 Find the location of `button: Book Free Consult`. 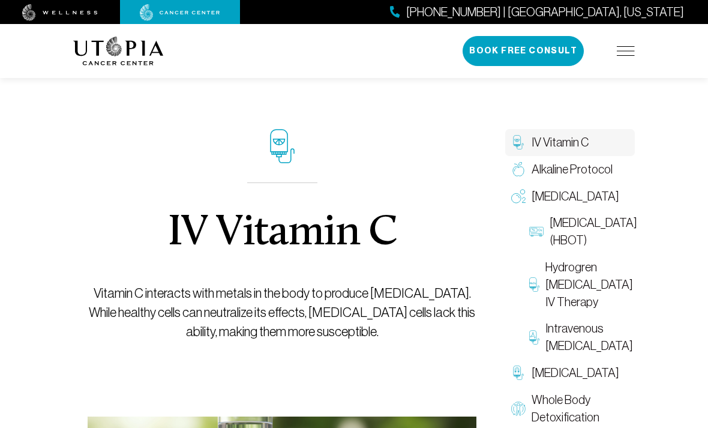

button: Book Free Consult is located at coordinates (523, 51).